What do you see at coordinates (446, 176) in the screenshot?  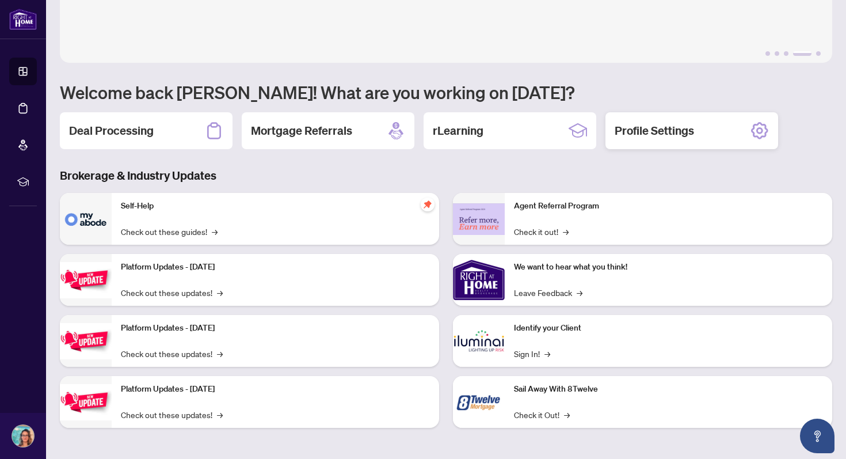 I see `h3: Brokerage & Industry Updates` at bounding box center [446, 176].